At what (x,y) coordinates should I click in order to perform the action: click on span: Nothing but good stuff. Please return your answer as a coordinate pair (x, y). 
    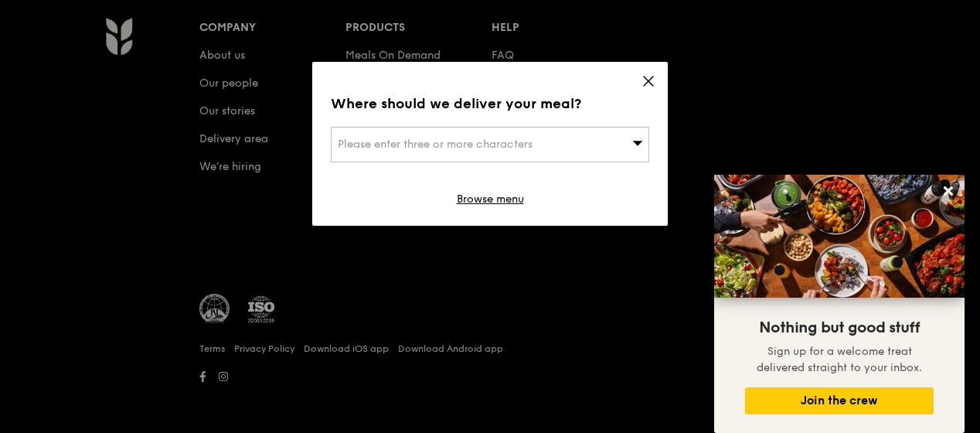
    Looking at the image, I should click on (839, 328).